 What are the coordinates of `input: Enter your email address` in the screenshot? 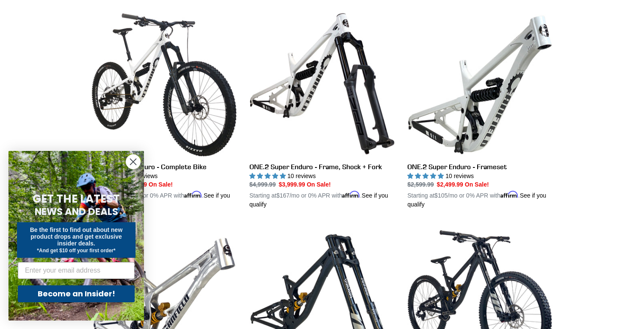 It's located at (76, 270).